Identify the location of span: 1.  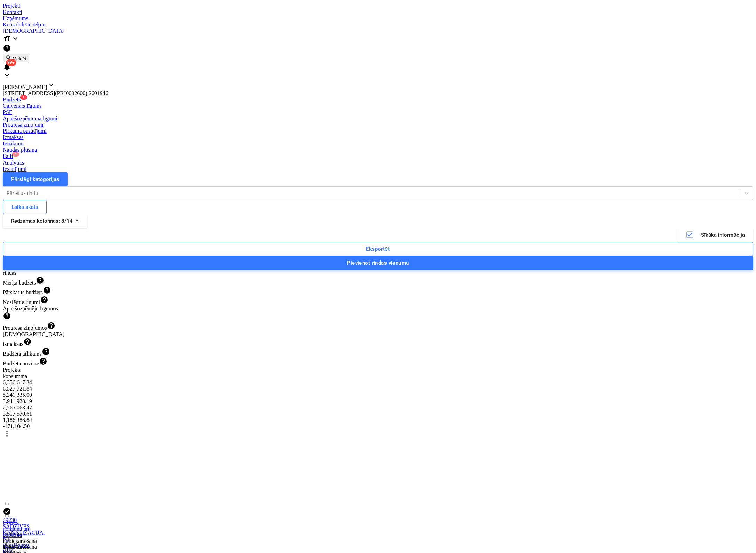
(23, 98).